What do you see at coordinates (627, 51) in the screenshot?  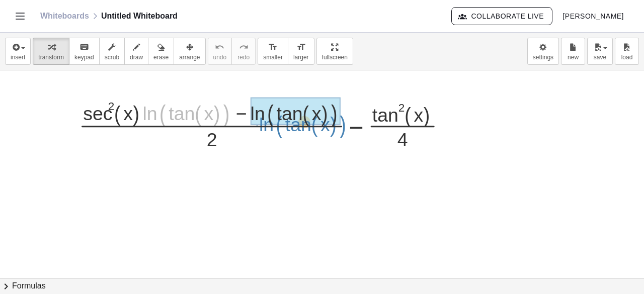 I see `button: load` at bounding box center [627, 51].